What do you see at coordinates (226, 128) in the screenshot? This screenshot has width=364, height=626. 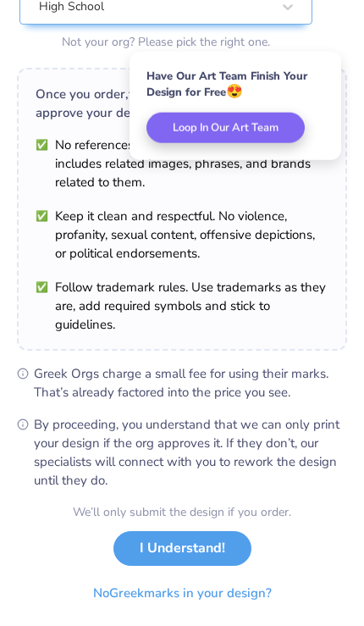 I see `button: Loop In Our Art Team` at bounding box center [226, 128].